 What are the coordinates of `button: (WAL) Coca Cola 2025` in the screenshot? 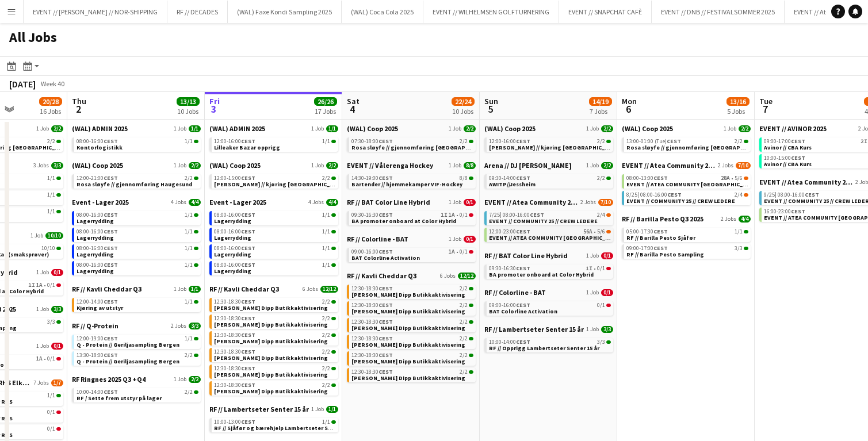 It's located at (383, 12).